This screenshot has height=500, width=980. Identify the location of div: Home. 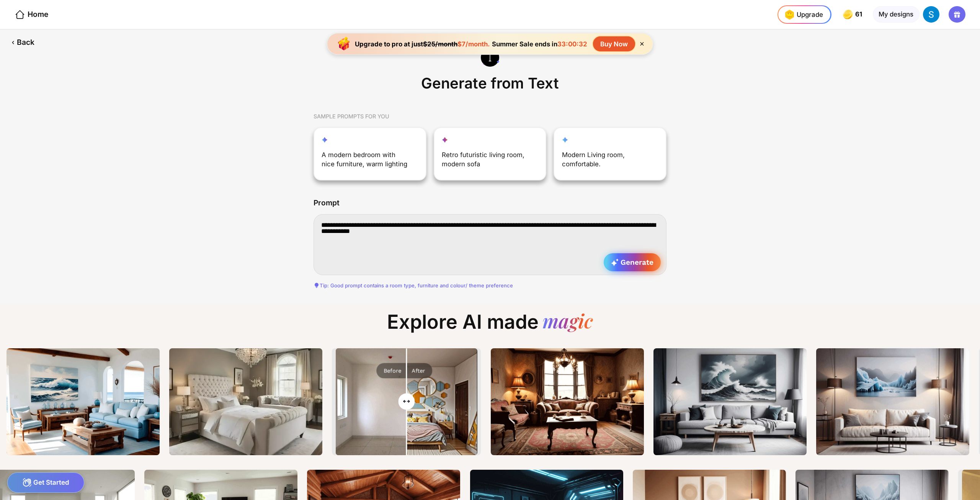
(31, 14).